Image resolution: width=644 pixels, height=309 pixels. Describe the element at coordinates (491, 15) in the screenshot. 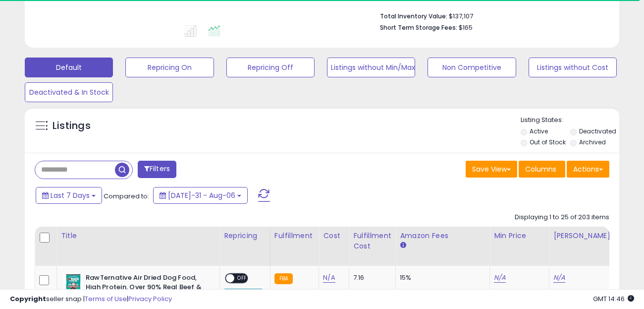

I see `li: $137,107` at that location.